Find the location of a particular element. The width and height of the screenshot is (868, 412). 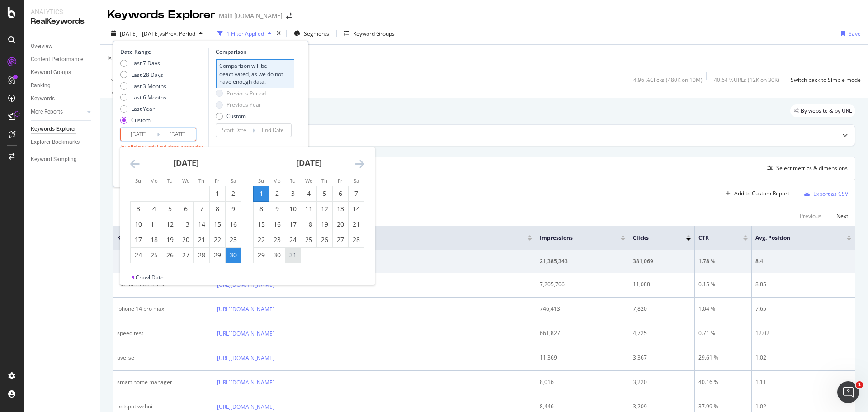

div: 1 Filter Applied is located at coordinates (245, 34).